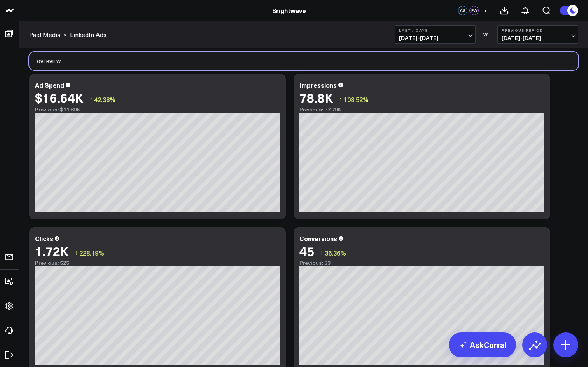  What do you see at coordinates (422, 263) in the screenshot?
I see `div: Previous: 33` at bounding box center [422, 263].